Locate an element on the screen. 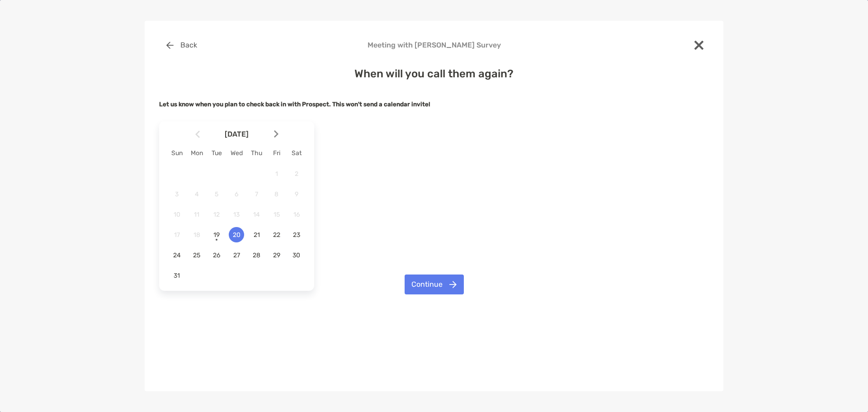 The height and width of the screenshot is (412, 868). span: 25 is located at coordinates (197, 255).